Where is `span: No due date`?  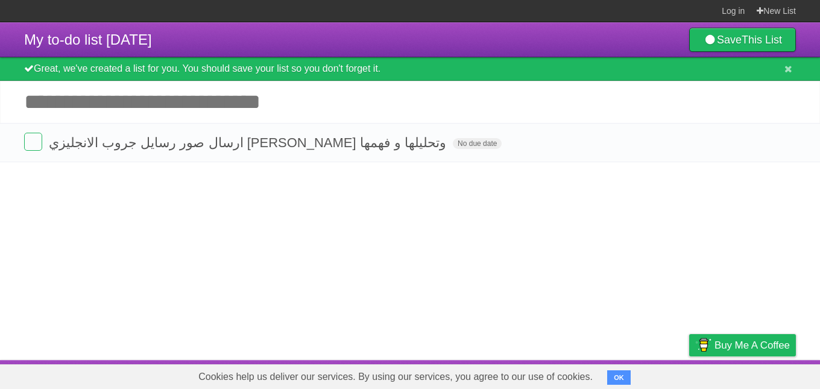 span: No due date is located at coordinates (477, 144).